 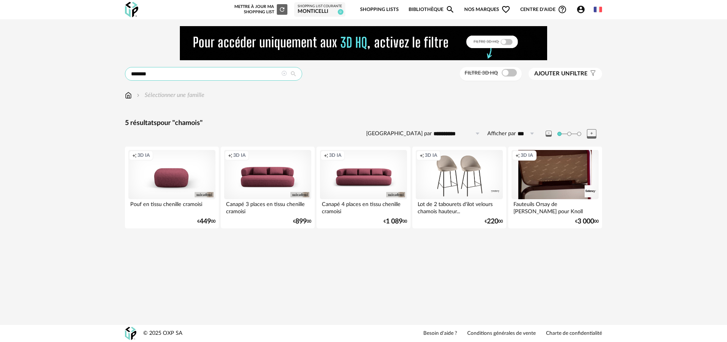 What do you see at coordinates (138, 95) in the screenshot?
I see `img: svg+xml;base64,PHN2ZyB3aWR0aD0iMTYiIGhlaWdodD0iMTYiIHZpZXdCb3g9IjAgMCAxNiAxNiIgZmlsbD0ibm9uZSIgeG...` at bounding box center [138, 95].